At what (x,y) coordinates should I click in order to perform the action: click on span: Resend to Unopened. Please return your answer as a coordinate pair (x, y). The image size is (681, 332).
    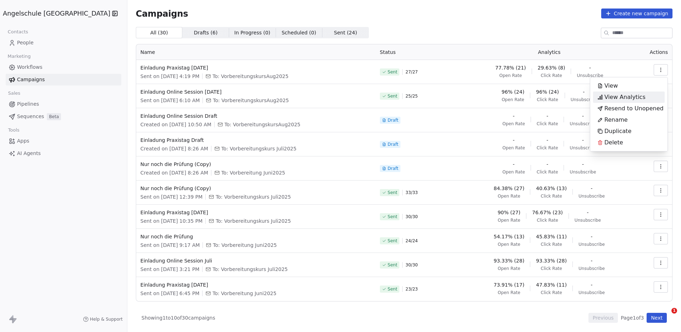
    Looking at the image, I should click on (634, 109).